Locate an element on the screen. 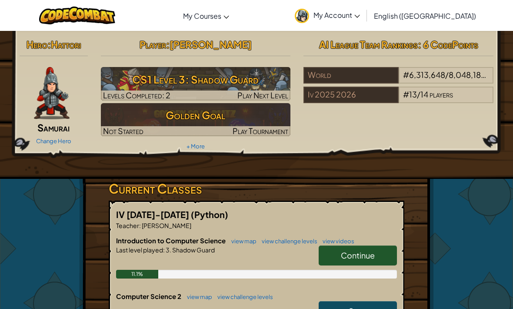  div: World is located at coordinates (351, 75).